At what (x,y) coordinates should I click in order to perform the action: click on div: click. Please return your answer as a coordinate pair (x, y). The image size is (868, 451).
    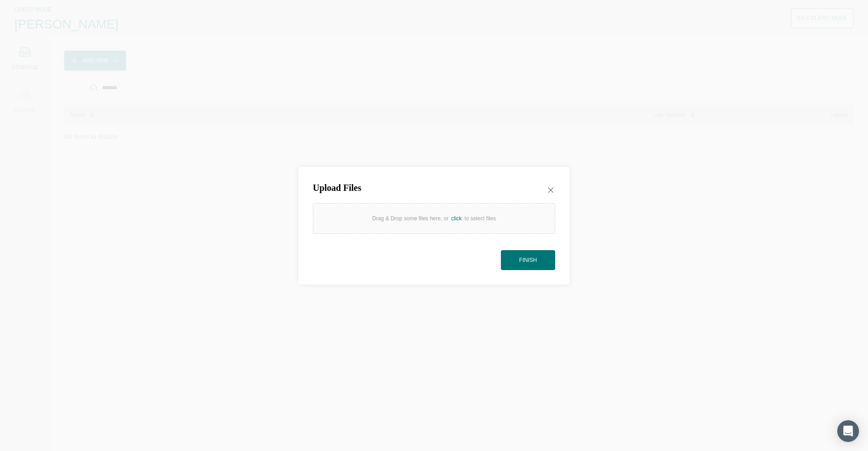
    Looking at the image, I should click on (456, 218).